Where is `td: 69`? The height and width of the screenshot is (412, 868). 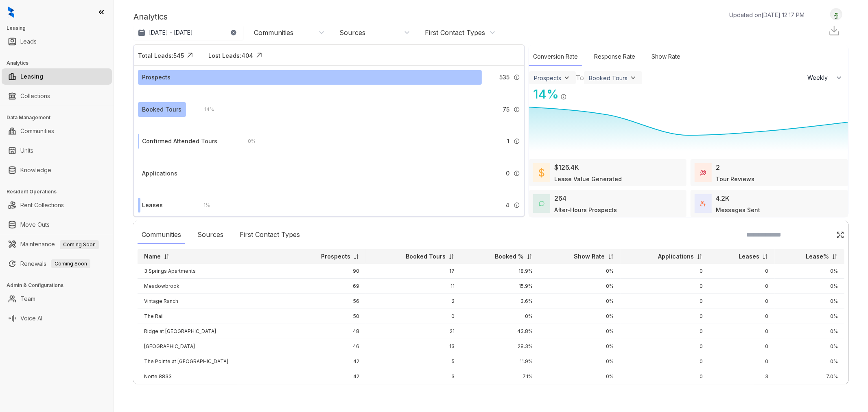
td: 69 is located at coordinates (327, 286).